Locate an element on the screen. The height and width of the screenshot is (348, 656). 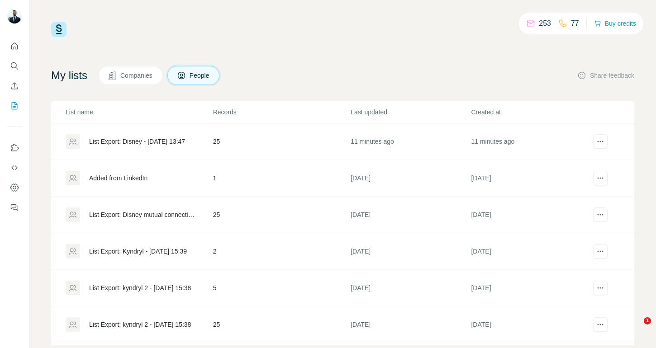
button: Buy credits is located at coordinates (615, 24).